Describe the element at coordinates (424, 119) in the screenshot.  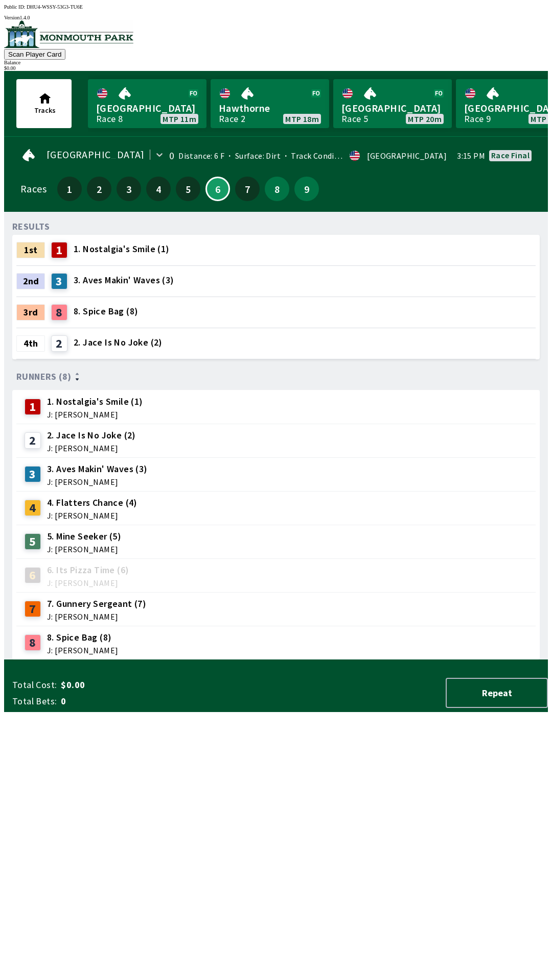
I see `span: MTP 20m` at that location.